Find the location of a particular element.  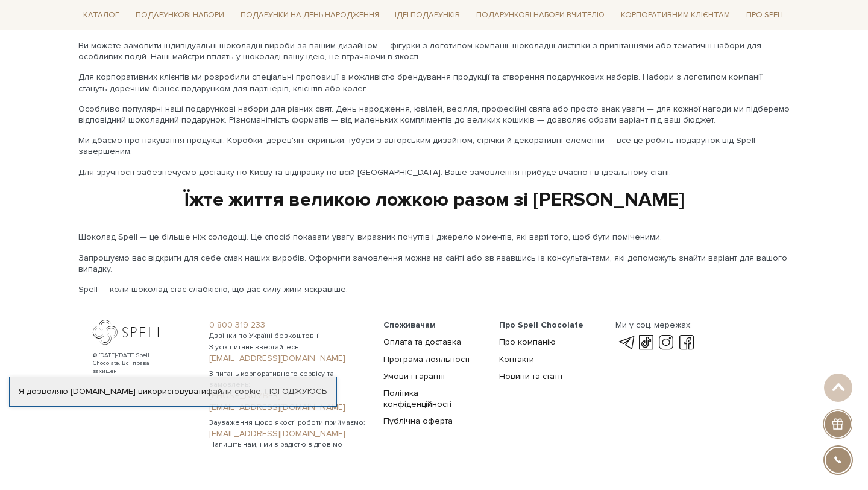

div: Ми у соц. мережах: is located at coordinates (656, 325).